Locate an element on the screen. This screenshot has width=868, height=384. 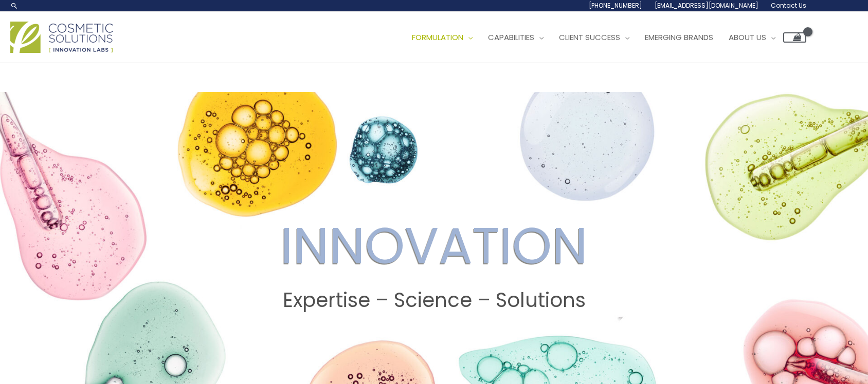
a: Search icon link is located at coordinates (14, 6).